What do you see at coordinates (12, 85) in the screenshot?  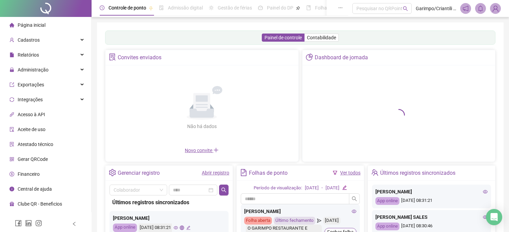 I see `span: export` at bounding box center [12, 85].